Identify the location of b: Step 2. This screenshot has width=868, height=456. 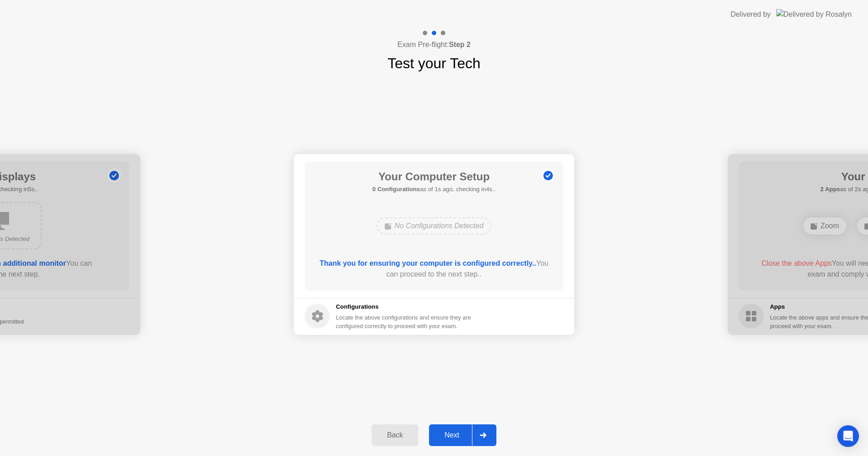
(460, 44).